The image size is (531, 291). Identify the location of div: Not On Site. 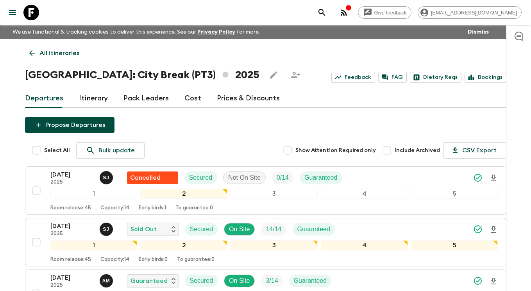
(244, 178).